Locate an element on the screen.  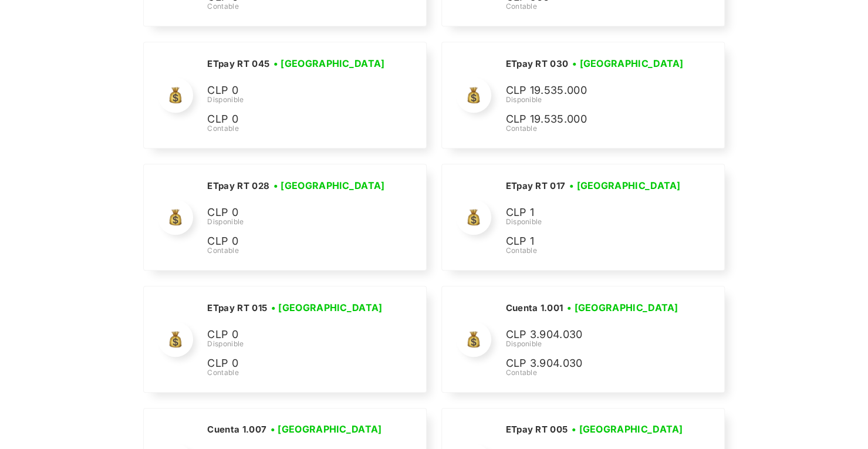
h2: ETpay RT 045 is located at coordinates (238, 64).